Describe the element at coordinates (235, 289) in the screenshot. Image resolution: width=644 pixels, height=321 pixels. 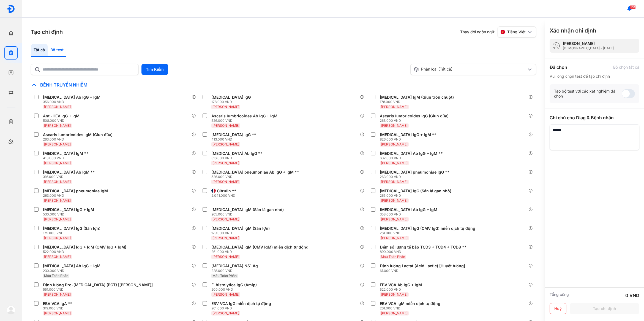
I see `div: 200.000 VND` at that location.